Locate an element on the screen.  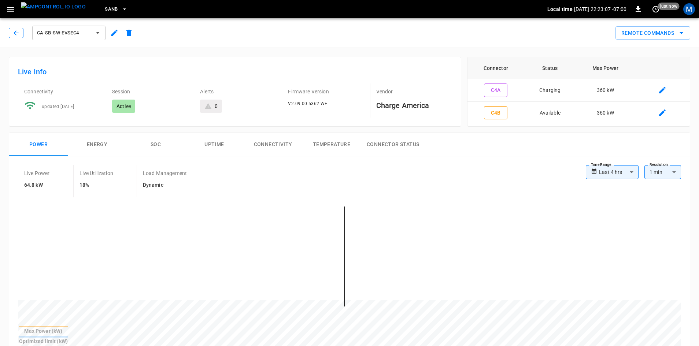
button: SanB is located at coordinates (116, 9).